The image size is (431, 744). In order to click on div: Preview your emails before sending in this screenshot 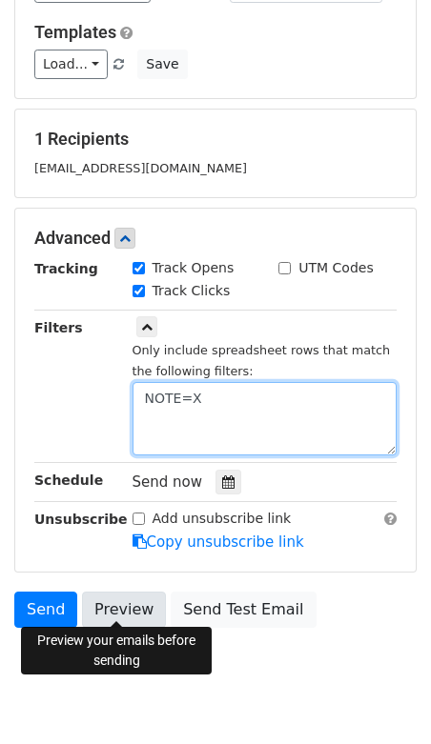, I will do `click(116, 651)`.